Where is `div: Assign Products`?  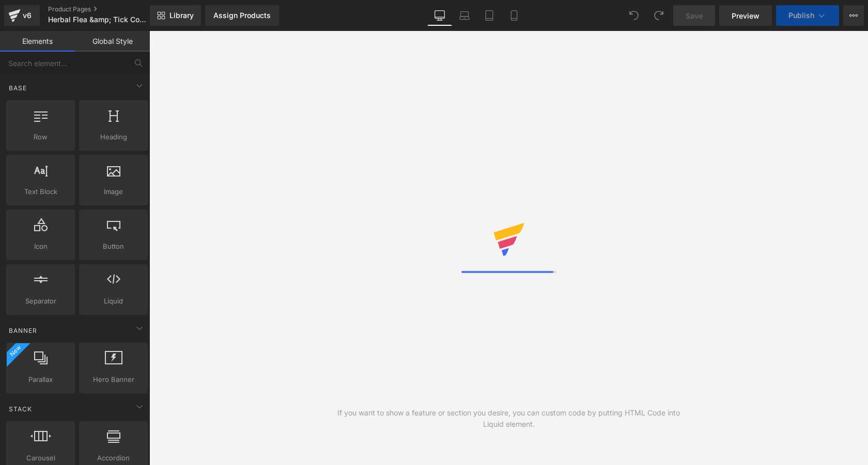
div: Assign Products is located at coordinates (242, 15).